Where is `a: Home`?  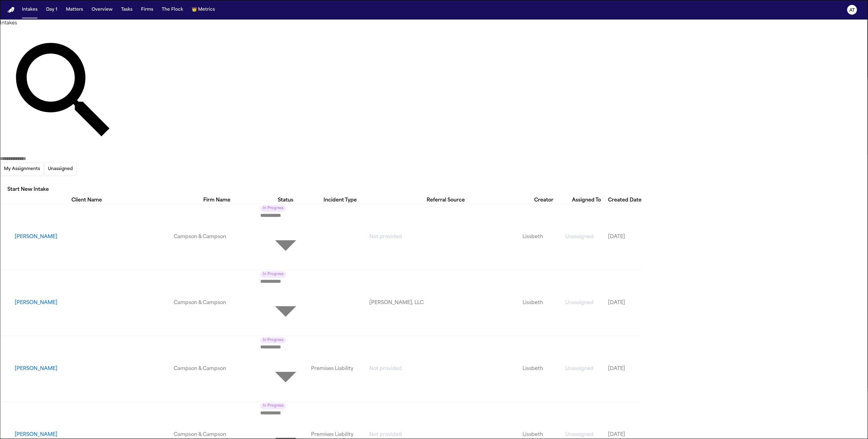 a: Home is located at coordinates (11, 10).